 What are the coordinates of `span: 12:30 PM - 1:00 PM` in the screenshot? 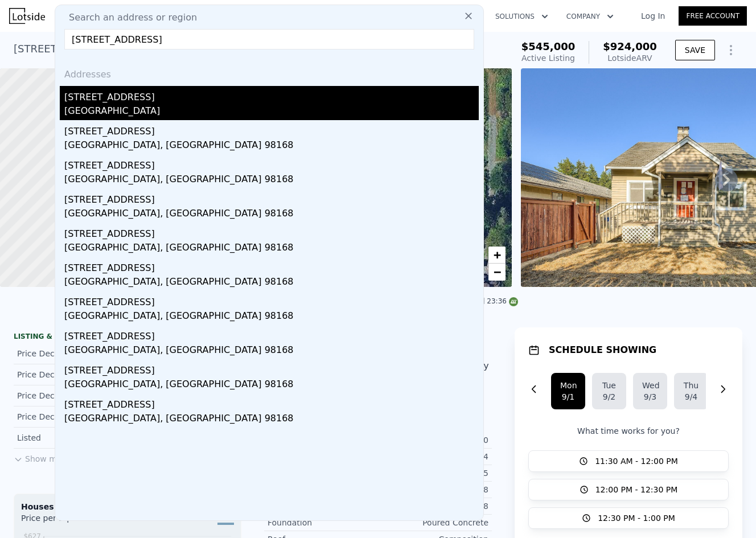 It's located at (637, 518).